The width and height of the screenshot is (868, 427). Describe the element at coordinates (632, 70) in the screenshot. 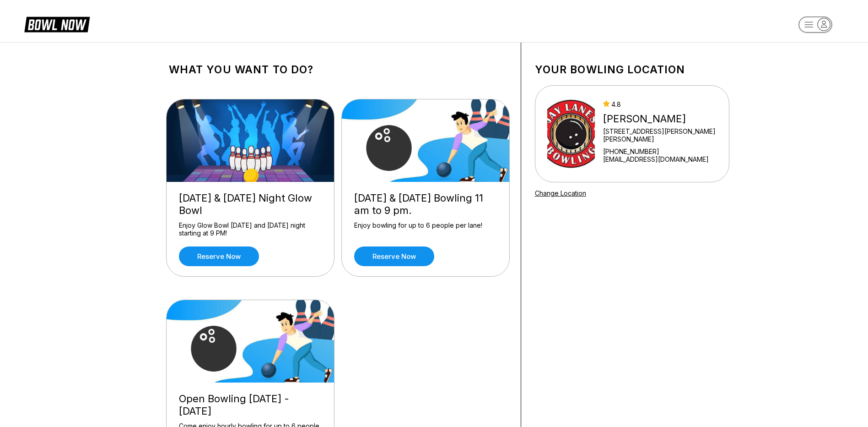

I see `h1: Your bowling location` at that location.